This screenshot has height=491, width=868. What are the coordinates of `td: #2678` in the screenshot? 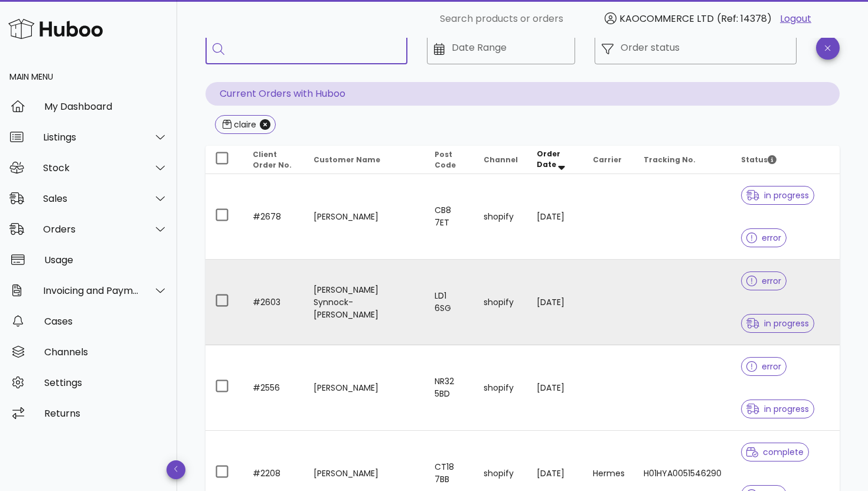 It's located at (273, 217).